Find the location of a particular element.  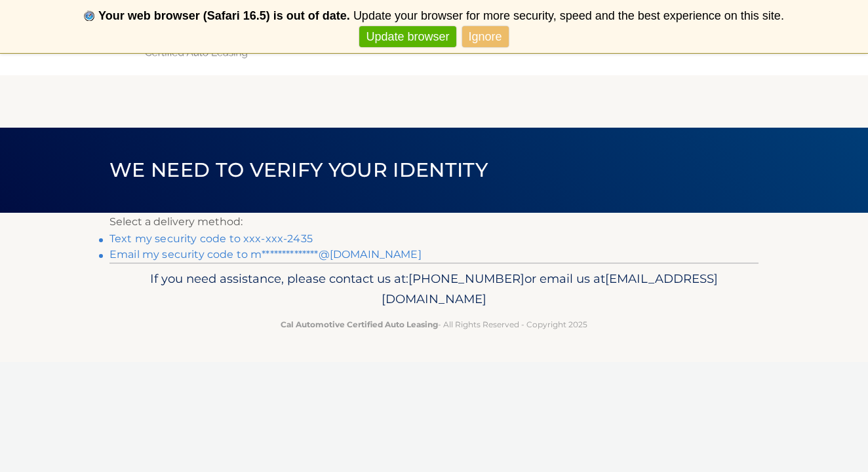

p: If you need assistance, please contact us at: or email us at is located at coordinates (434, 289).